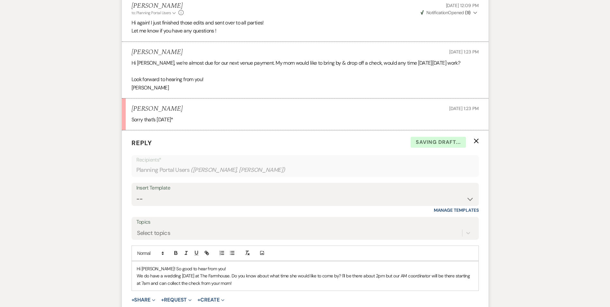 The height and width of the screenshot is (307, 610). I want to click on span: Notification, so click(437, 13).